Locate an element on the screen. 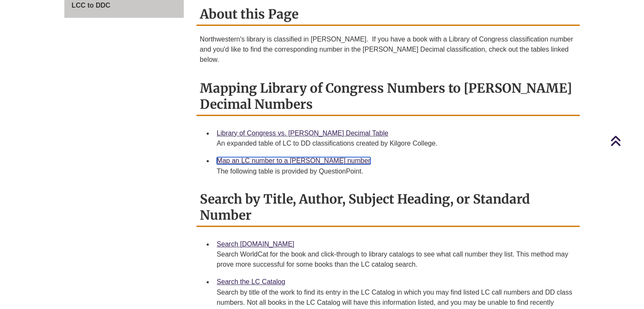  h2: About this Page is located at coordinates (387, 14).